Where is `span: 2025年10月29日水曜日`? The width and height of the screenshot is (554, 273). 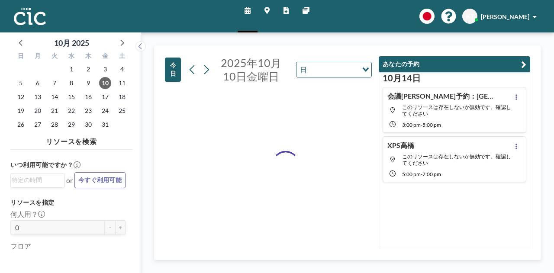
span: 2025年10月29日水曜日 is located at coordinates (71, 125).